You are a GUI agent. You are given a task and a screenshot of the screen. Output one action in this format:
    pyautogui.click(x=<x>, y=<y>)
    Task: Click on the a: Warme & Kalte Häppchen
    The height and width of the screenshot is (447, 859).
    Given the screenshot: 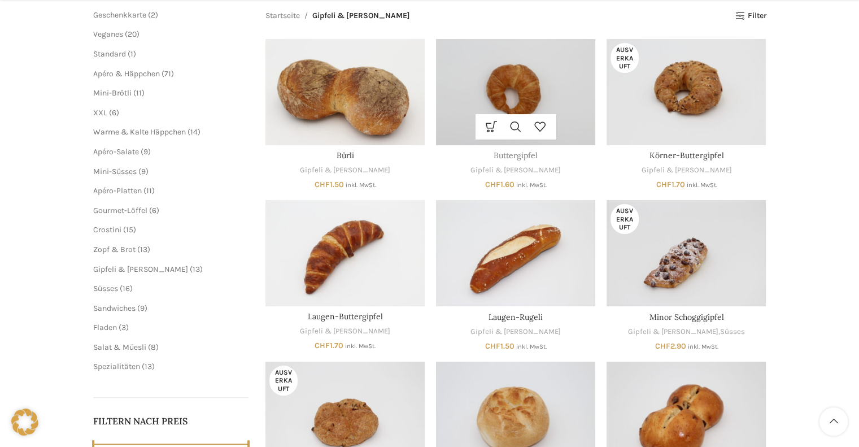 What is the action you would take?
    pyautogui.click(x=140, y=132)
    